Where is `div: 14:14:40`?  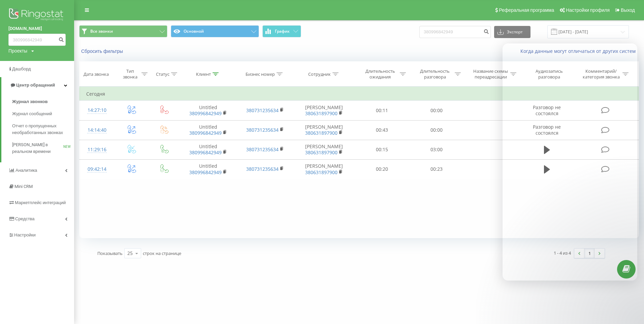
div: 14:14:40 is located at coordinates (97, 130).